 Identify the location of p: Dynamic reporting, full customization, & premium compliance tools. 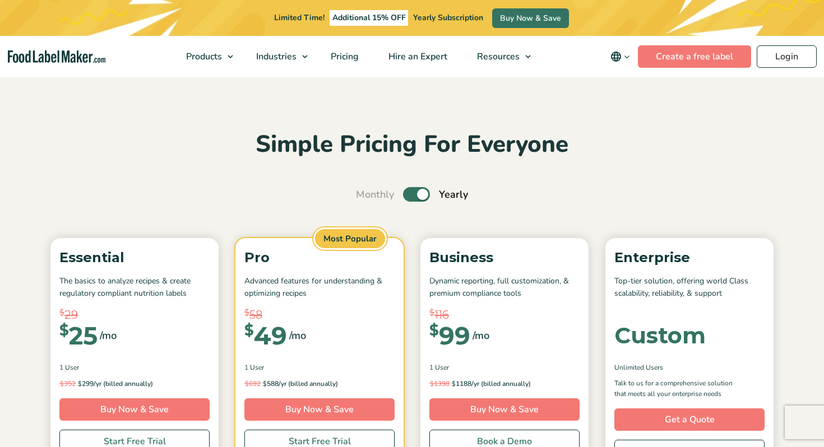
(505, 288).